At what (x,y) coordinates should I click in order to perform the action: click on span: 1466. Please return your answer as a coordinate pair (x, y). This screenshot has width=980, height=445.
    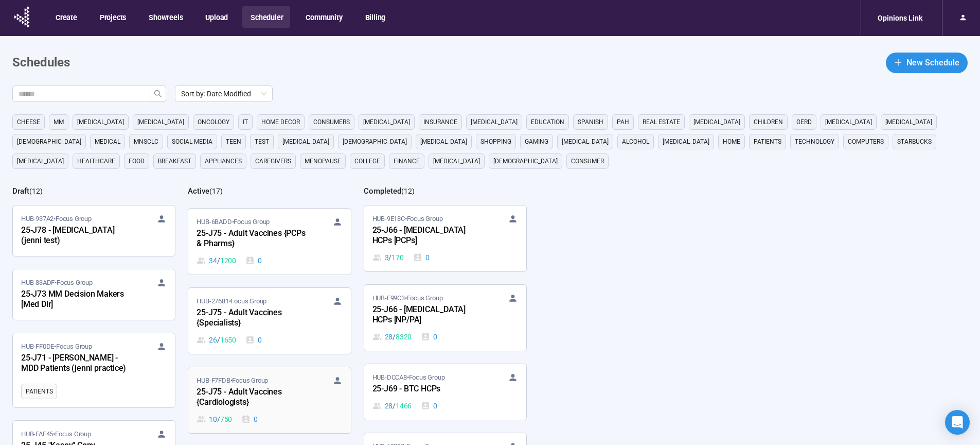
    Looking at the image, I should click on (403, 406).